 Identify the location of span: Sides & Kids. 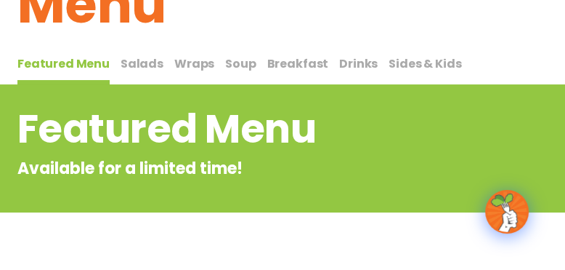
(425, 63).